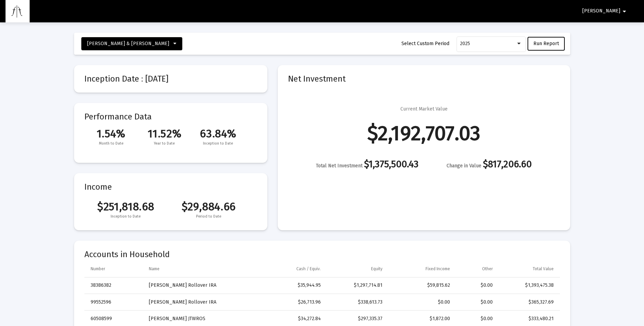 This screenshot has width=644, height=326. I want to click on div: $1,297,714.81, so click(356, 285).